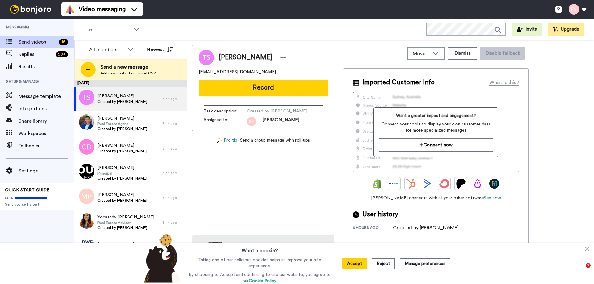 Image resolution: width=594 pixels, height=284 pixels. Describe the element at coordinates (37, 204) in the screenshot. I see `span: Send yourself a test` at that location.